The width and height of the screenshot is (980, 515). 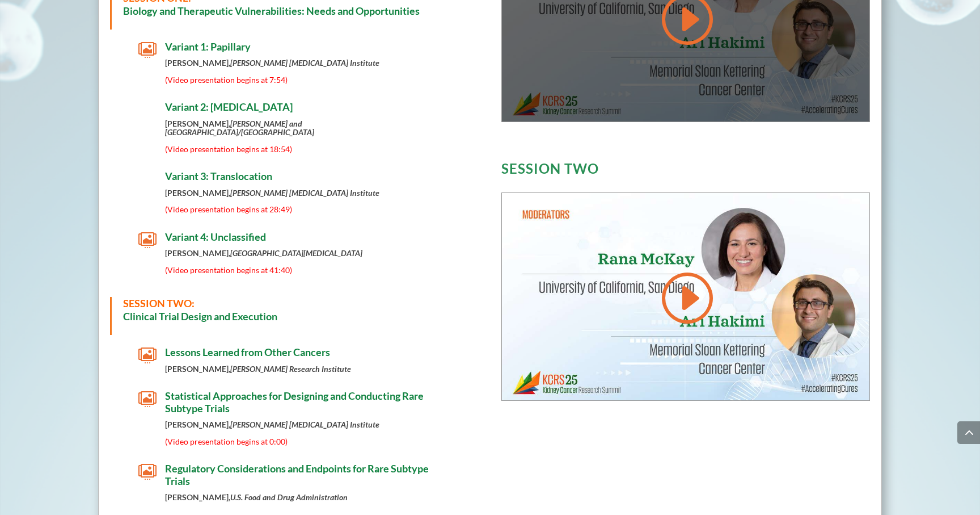 I want to click on span: SESSION TWO:, so click(x=159, y=303).